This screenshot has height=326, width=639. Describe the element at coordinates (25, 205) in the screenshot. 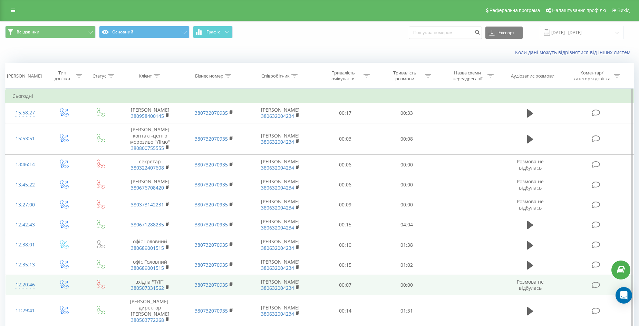

I see `div: 13:27:00` at that location.